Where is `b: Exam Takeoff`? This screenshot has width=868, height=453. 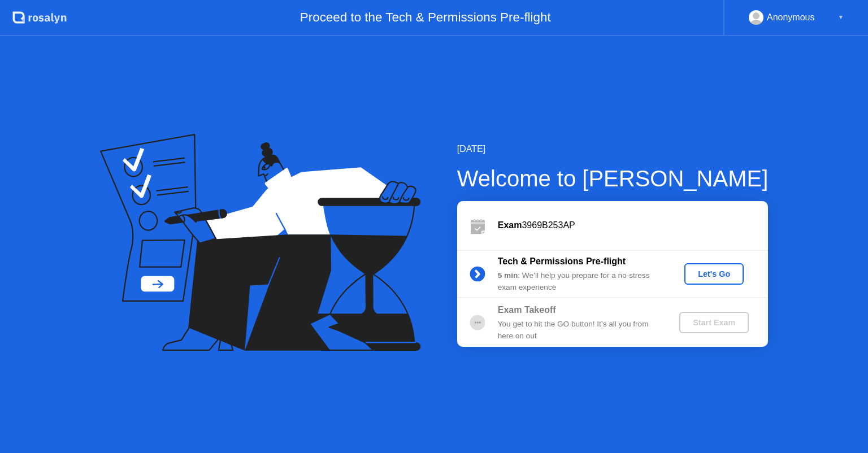
b: Exam Takeoff is located at coordinates (527, 310).